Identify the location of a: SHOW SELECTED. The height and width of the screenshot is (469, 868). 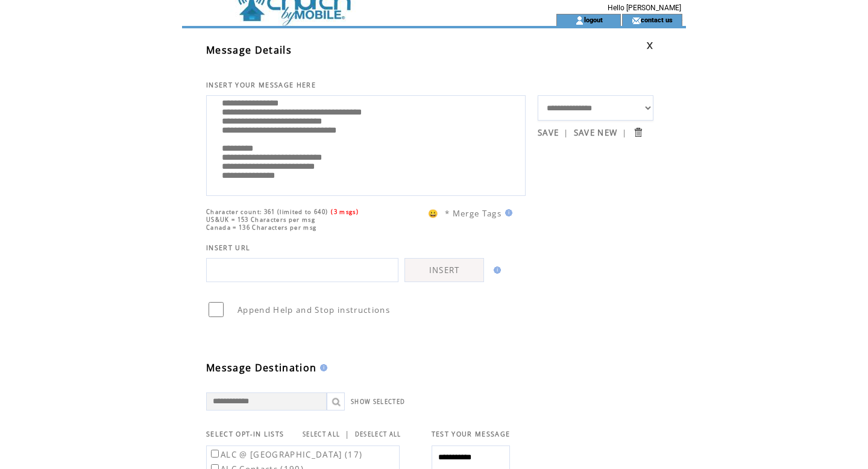
(378, 401).